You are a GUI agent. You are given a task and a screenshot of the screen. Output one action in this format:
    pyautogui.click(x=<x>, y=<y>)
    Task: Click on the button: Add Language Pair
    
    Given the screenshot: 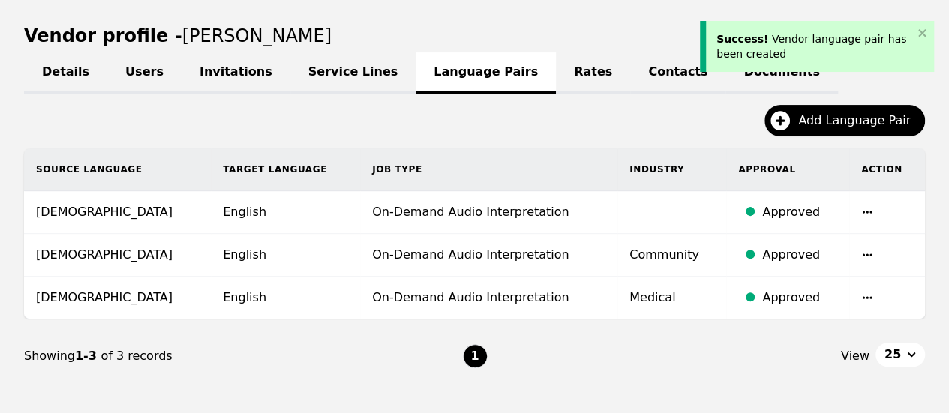 What is the action you would take?
    pyautogui.click(x=844, y=121)
    